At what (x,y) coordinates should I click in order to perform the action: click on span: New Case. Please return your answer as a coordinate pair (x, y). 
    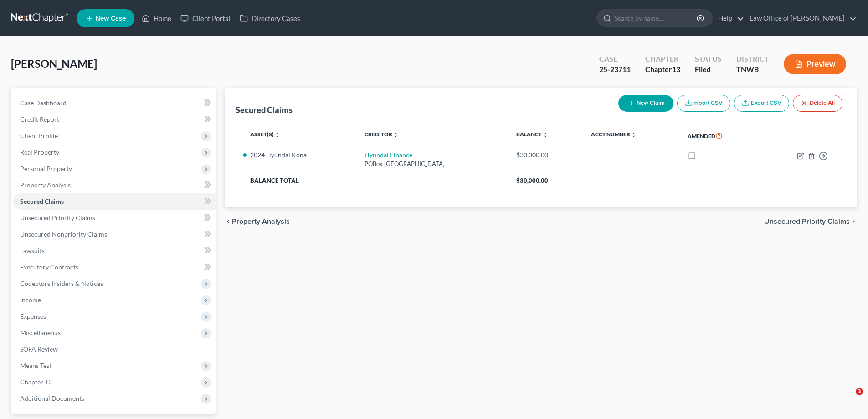
    Looking at the image, I should click on (110, 18).